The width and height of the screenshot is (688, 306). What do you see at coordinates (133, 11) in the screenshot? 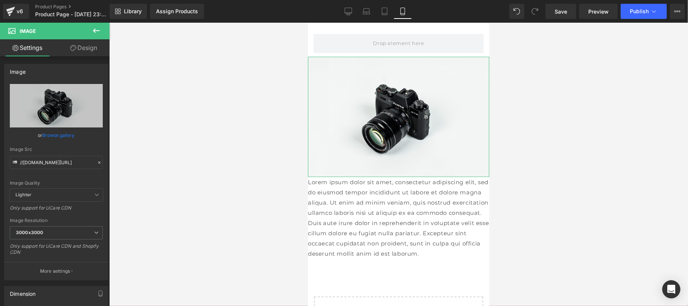
I see `span: Library` at bounding box center [133, 11].